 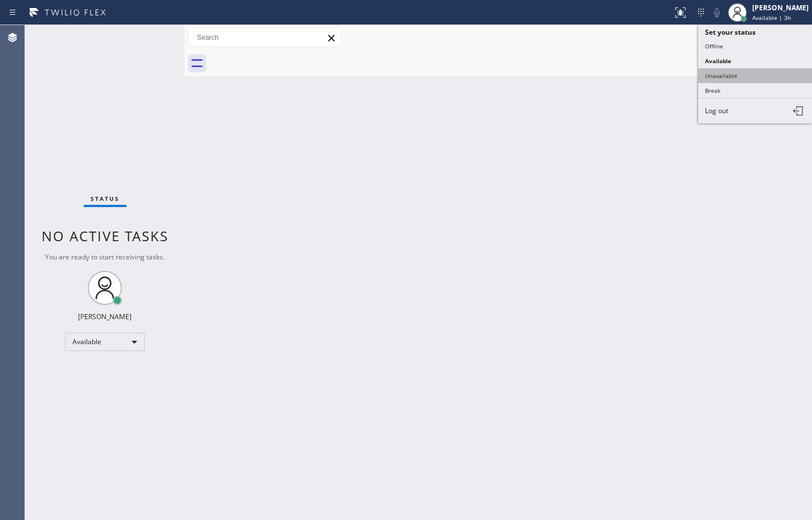 I want to click on span: No active tasks, so click(x=105, y=236).